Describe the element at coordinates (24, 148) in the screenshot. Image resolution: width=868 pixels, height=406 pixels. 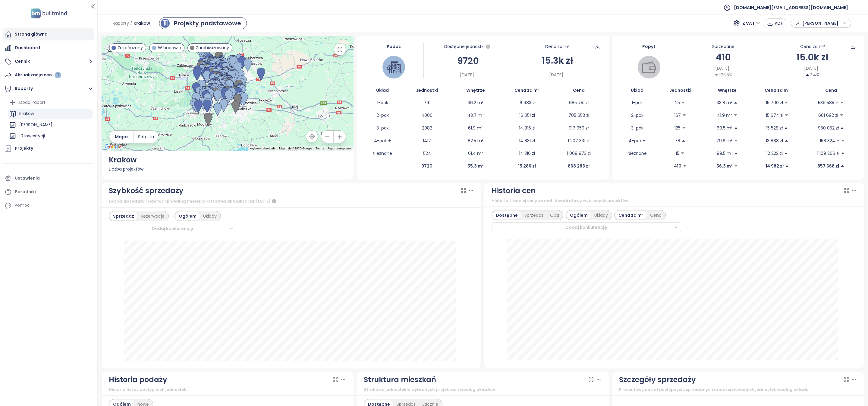
I see `div: Projekty` at that location.